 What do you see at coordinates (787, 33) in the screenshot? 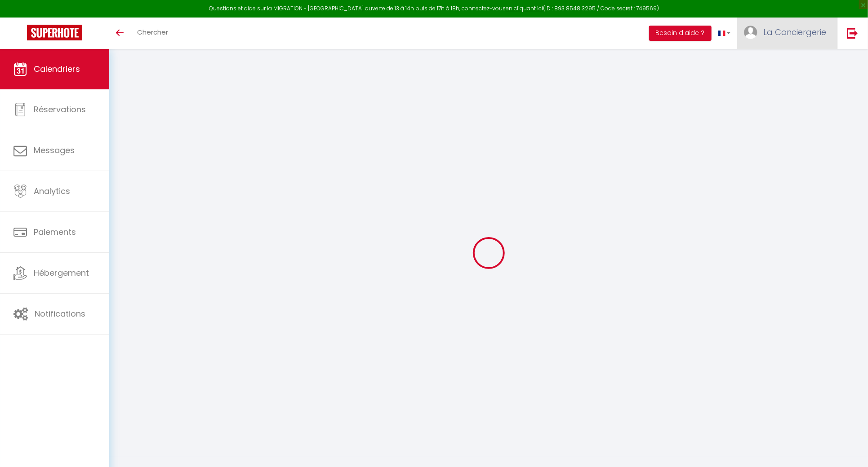
I see `a: ... La Conciergerie` at bounding box center [787, 33].